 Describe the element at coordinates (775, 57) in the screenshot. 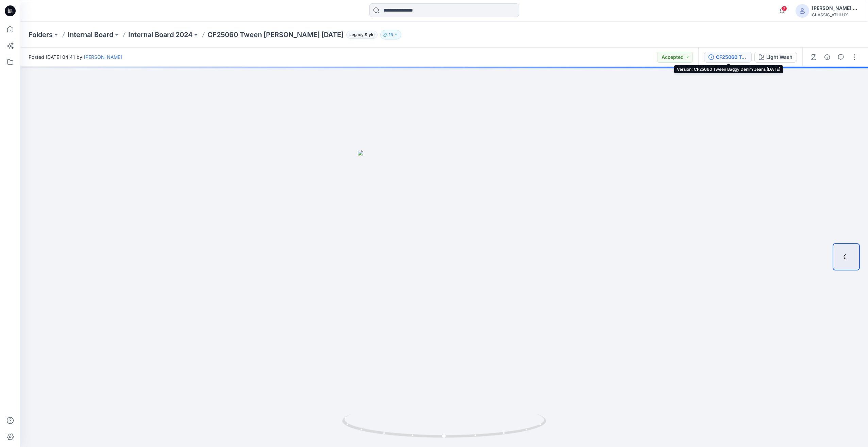

I see `button: Light Wash` at that location.